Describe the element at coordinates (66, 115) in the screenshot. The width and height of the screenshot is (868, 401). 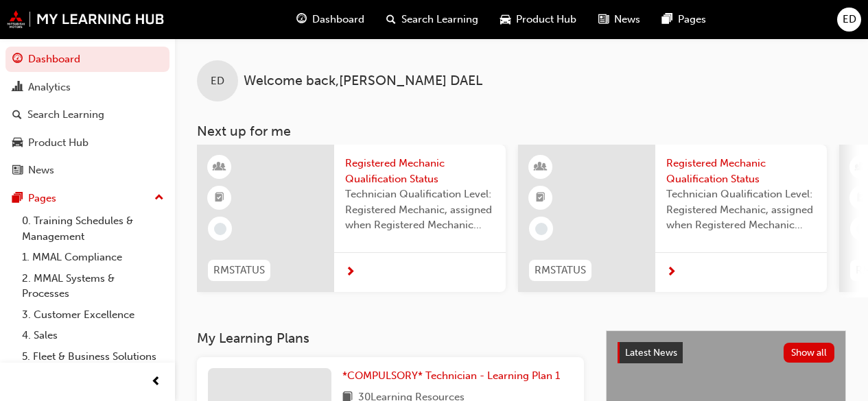
I see `div: Search Learning` at that location.